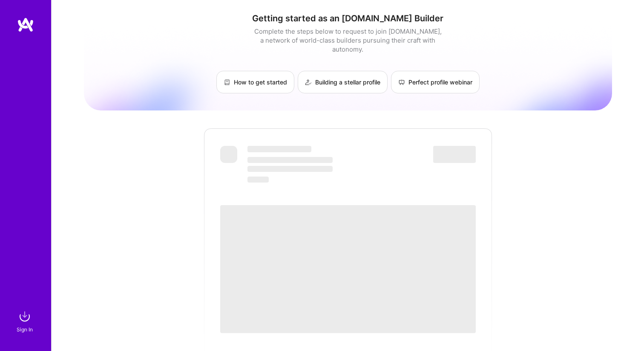 The width and height of the screenshot is (644, 351). I want to click on a: Perfect profile webinar, so click(435, 82).